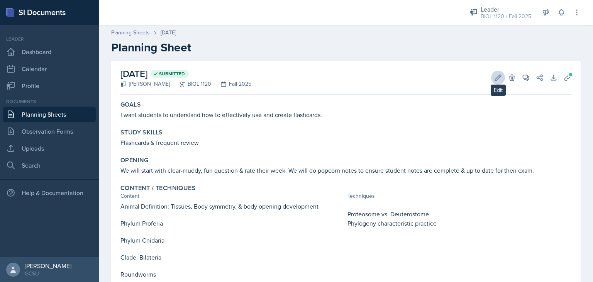 The width and height of the screenshot is (593, 282). Describe the element at coordinates (49, 165) in the screenshot. I see `a: Search` at that location.